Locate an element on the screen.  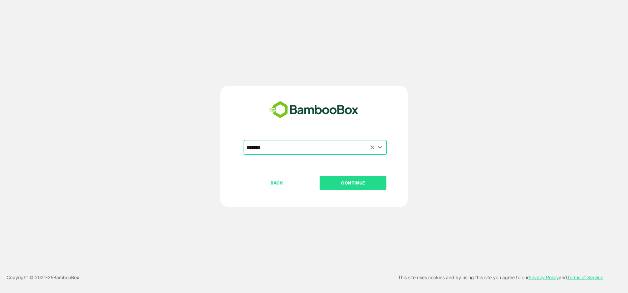
button: Clear is located at coordinates (372, 147).